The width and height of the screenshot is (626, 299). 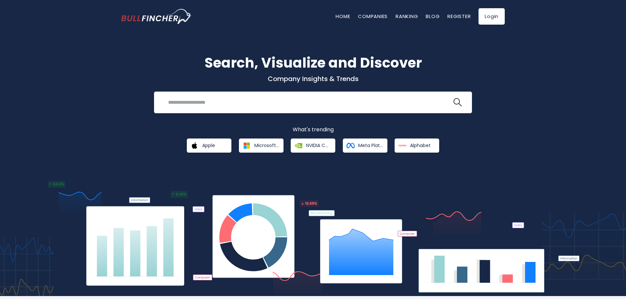 What do you see at coordinates (209, 145) in the screenshot?
I see `a: Apple` at bounding box center [209, 145].